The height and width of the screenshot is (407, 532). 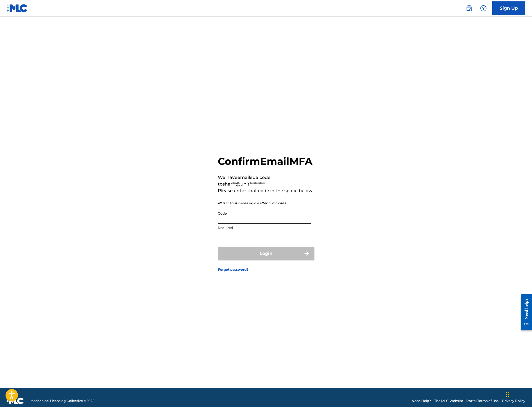 I want to click on div: Přetáhnout, so click(x=508, y=394).